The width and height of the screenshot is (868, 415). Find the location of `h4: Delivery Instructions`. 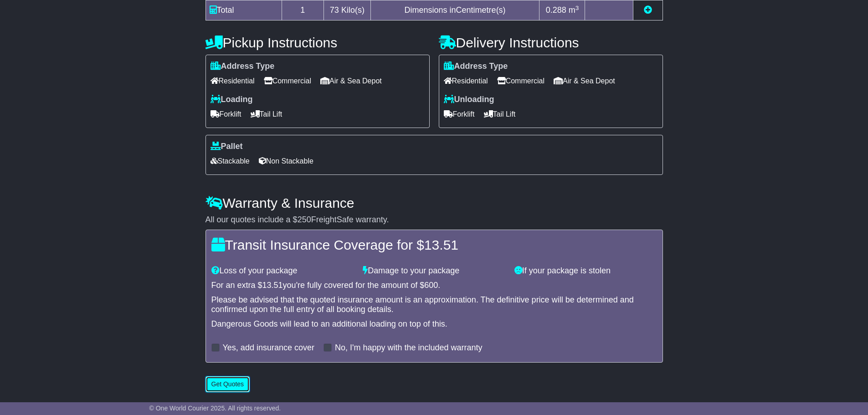

h4: Delivery Instructions is located at coordinates (551, 43).